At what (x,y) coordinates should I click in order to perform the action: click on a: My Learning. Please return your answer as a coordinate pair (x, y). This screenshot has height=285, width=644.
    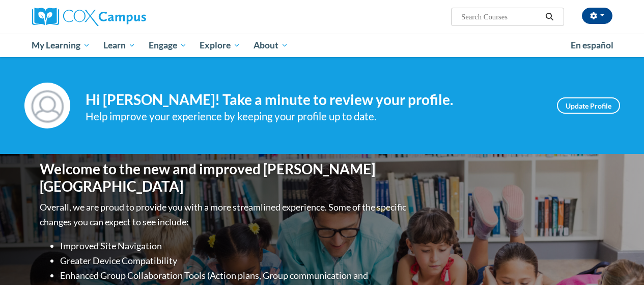
    Looking at the image, I should click on (61, 46).